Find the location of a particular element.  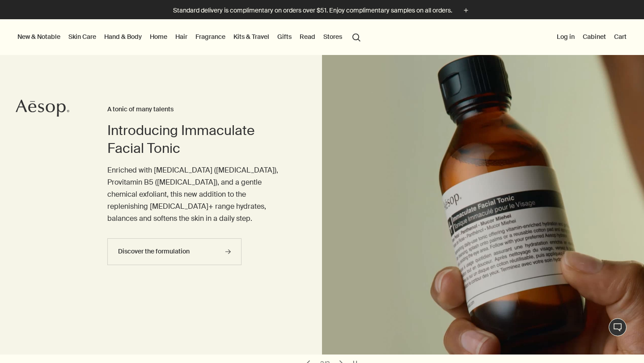

a: Gifts is located at coordinates (284, 37).